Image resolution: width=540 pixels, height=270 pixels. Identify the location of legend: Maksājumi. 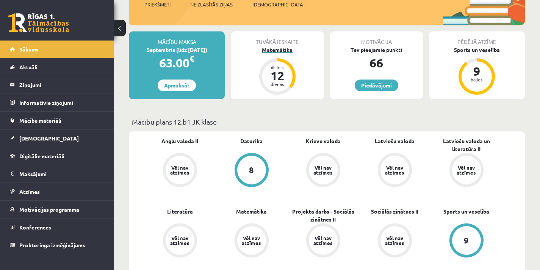
(62, 174).